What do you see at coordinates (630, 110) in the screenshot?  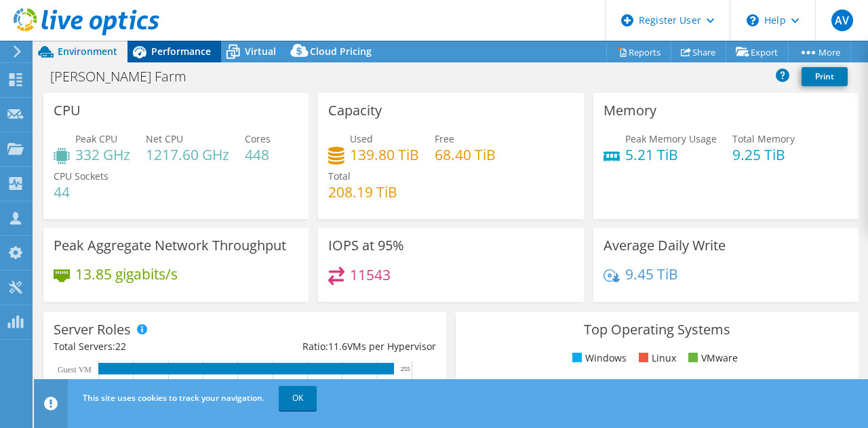 I see `h3: Memory` at bounding box center [630, 110].